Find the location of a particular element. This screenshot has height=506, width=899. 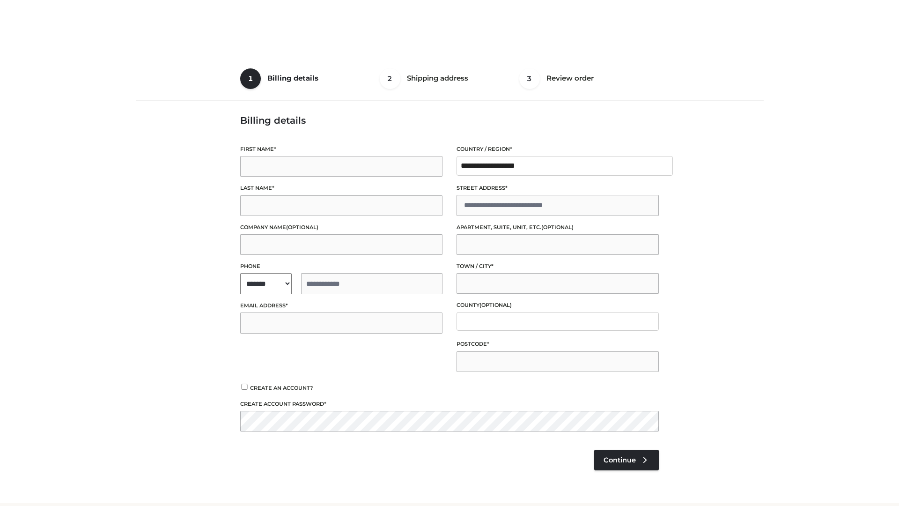

label: Town / City is located at coordinates (558, 266).